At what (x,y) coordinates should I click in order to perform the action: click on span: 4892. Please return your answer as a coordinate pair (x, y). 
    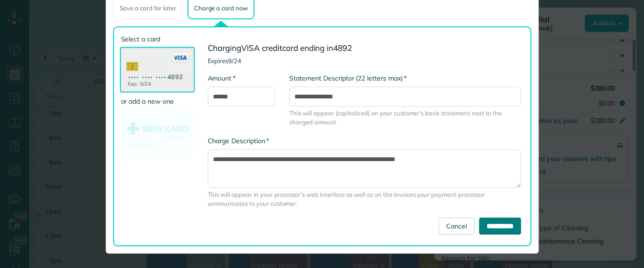
    Looking at the image, I should click on (342, 48).